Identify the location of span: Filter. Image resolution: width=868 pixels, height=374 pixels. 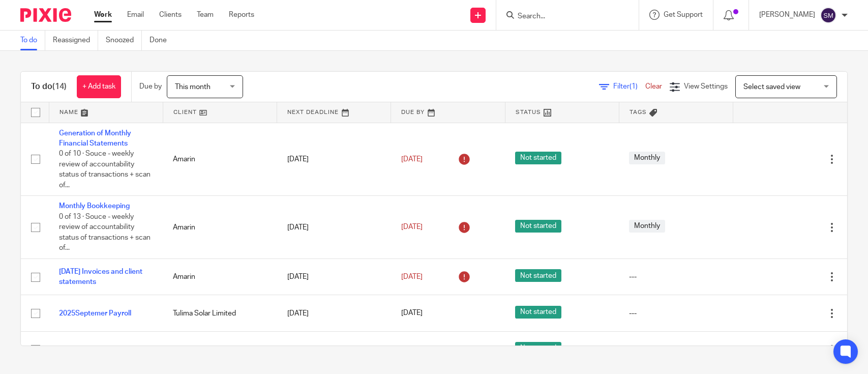
(629, 87).